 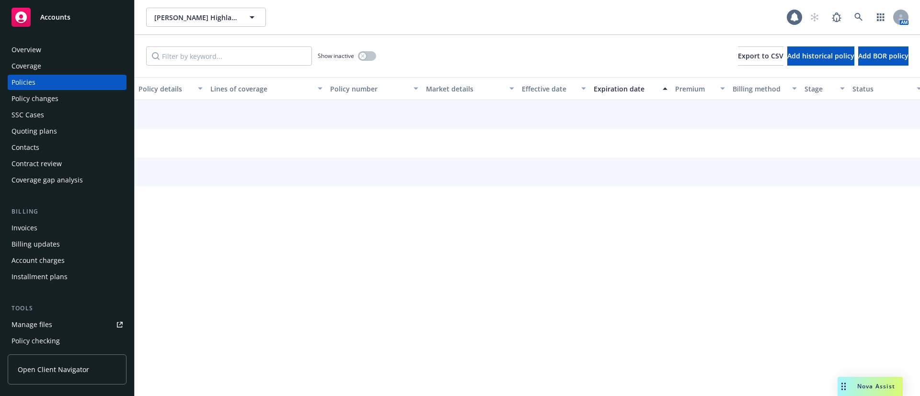 I want to click on button: Lines of coverage, so click(x=266, y=89).